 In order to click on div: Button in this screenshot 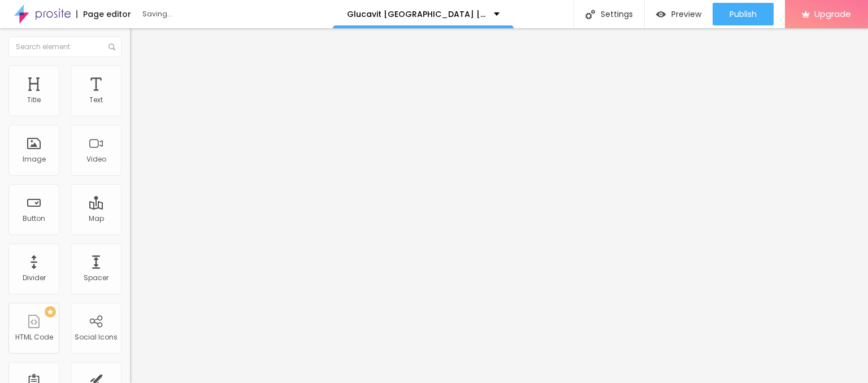, I will do `click(34, 219)`.